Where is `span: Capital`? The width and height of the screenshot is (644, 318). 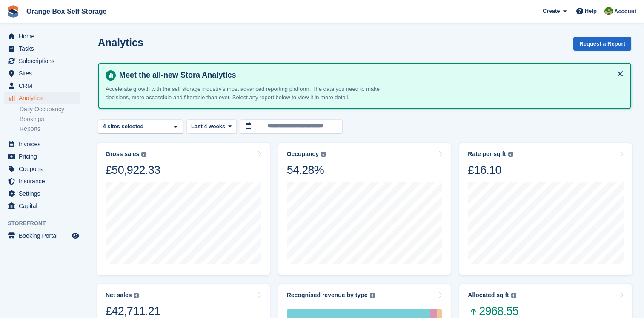 span: Capital is located at coordinates (44, 206).